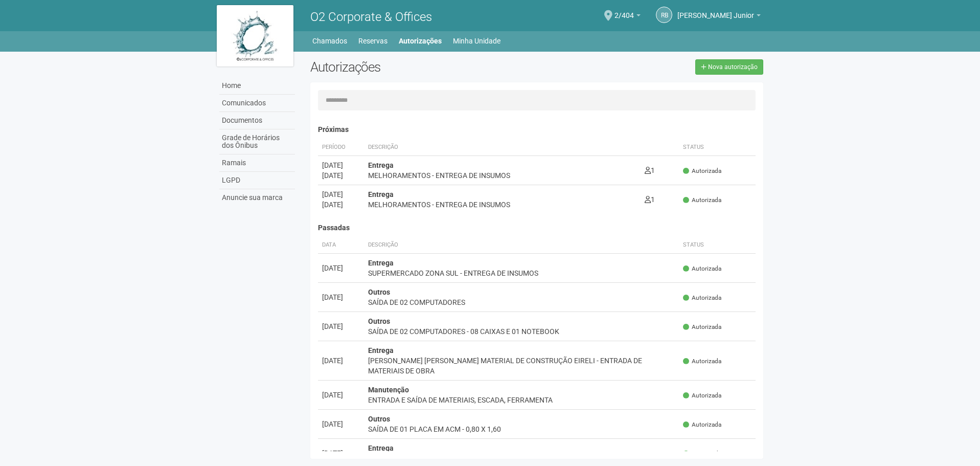 This screenshot has width=980, height=466. Describe the element at coordinates (257, 142) in the screenshot. I see `a: Grade de Horários dos Ônibus` at that location.